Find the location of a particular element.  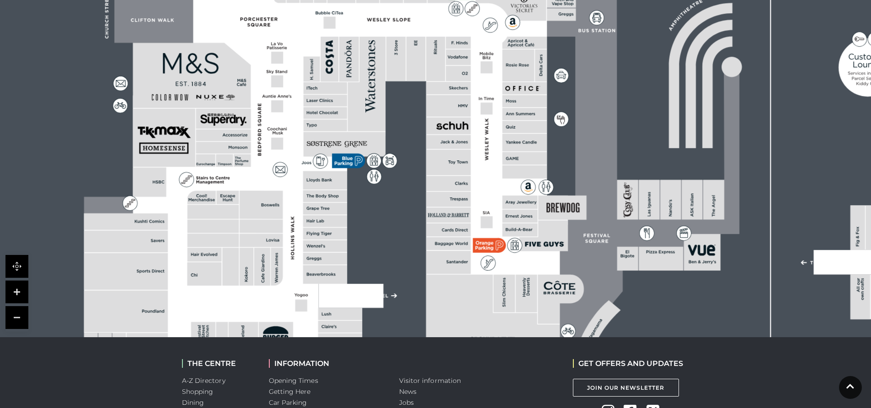

h2: INFORMATION is located at coordinates (327, 363).